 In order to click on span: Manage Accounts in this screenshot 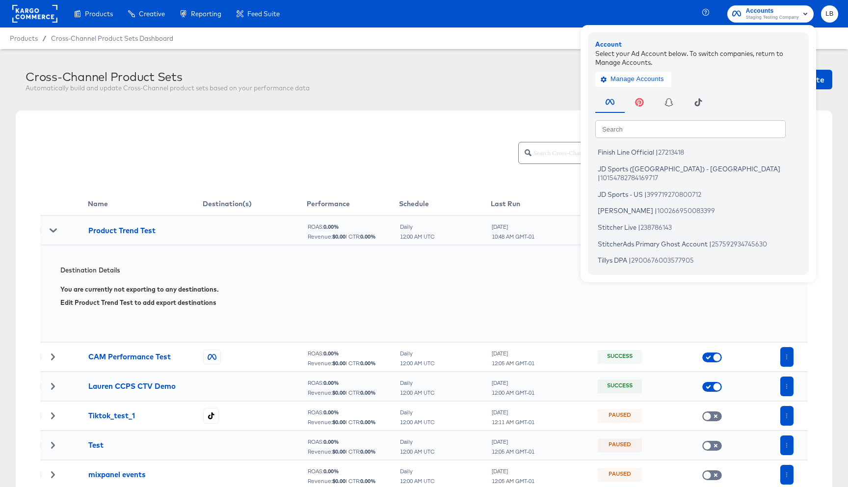, I will do `click(633, 79)`.